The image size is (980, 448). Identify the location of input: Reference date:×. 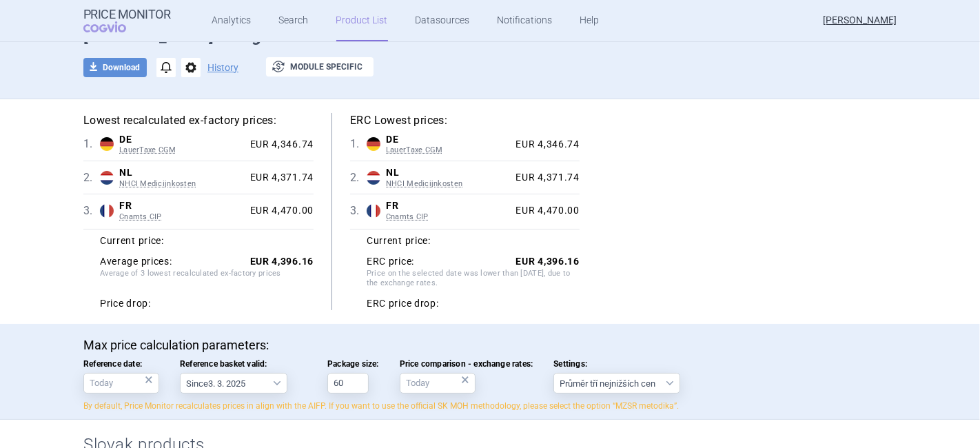
(122, 383).